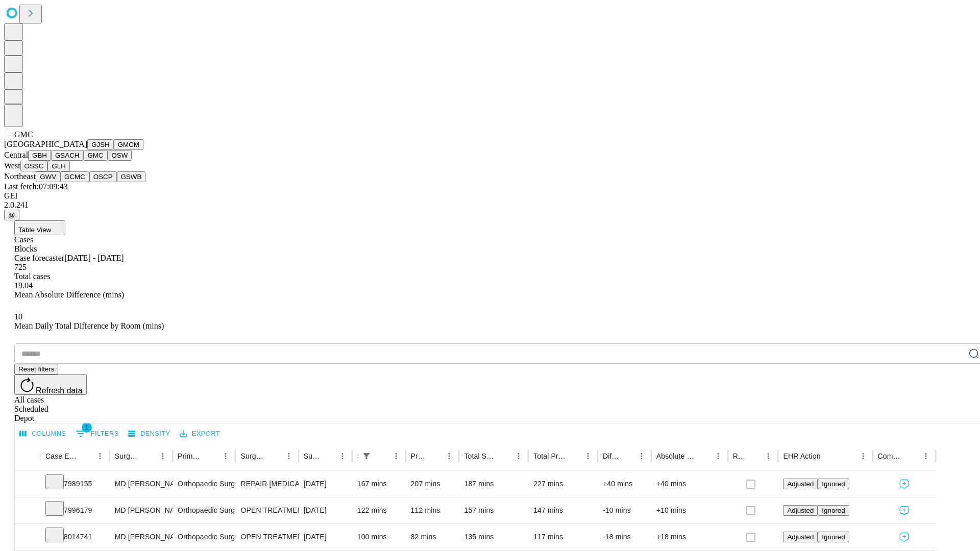 This screenshot has width=980, height=551. What do you see at coordinates (740, 456) in the screenshot?
I see `div: Resolved in EHR` at bounding box center [740, 456].